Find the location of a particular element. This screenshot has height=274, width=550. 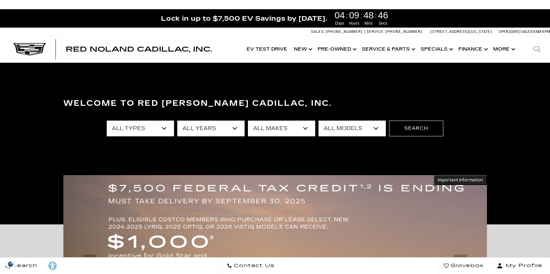

a: Close is located at coordinates (542, 16).